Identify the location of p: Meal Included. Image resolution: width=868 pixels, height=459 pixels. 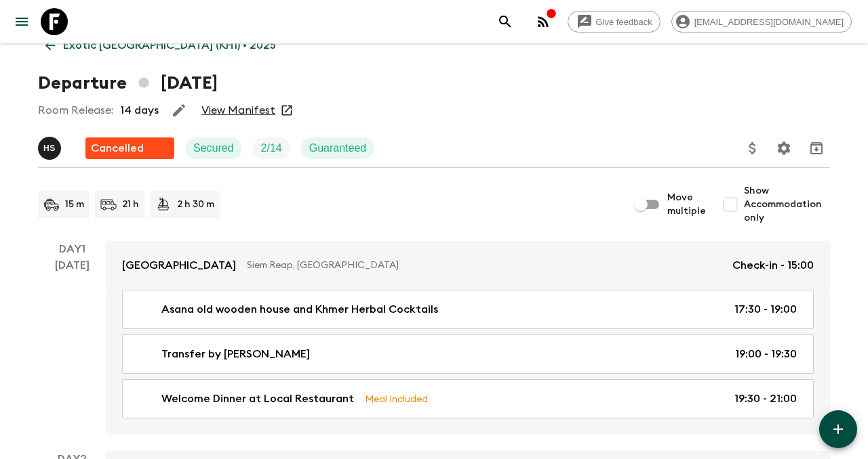
(396, 399).